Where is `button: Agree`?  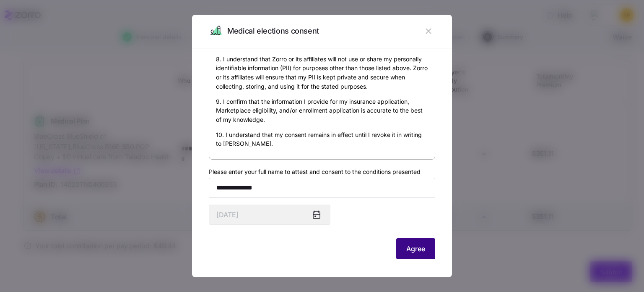 button: Agree is located at coordinates (415, 249).